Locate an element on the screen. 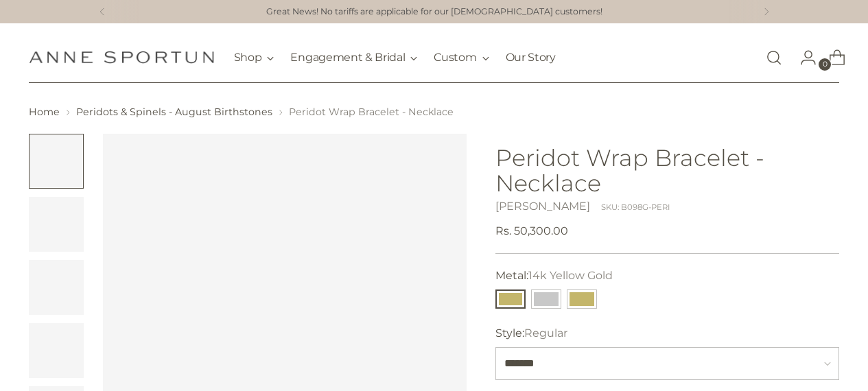 This screenshot has width=868, height=391. span: Regular is located at coordinates (545, 333).